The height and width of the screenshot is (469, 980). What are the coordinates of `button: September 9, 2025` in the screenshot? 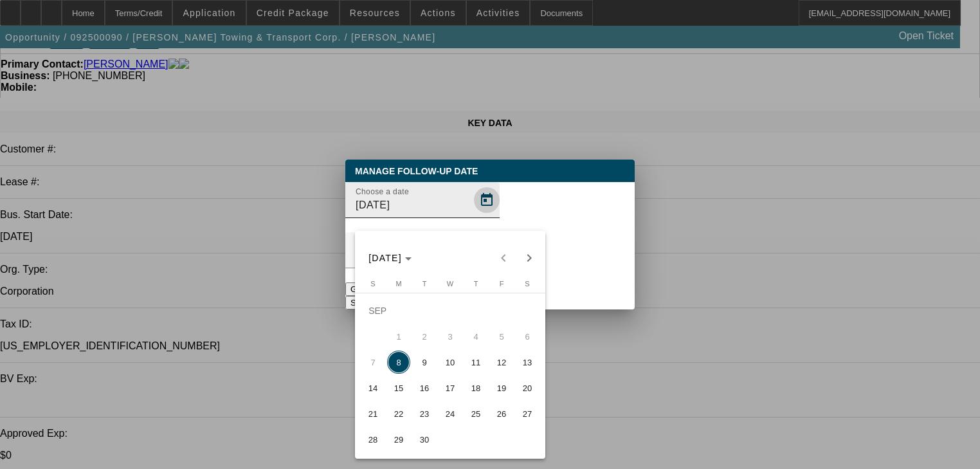 It's located at (424, 362).